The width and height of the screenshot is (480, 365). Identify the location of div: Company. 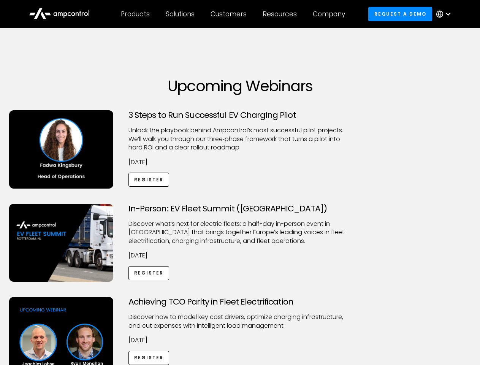
(329, 14).